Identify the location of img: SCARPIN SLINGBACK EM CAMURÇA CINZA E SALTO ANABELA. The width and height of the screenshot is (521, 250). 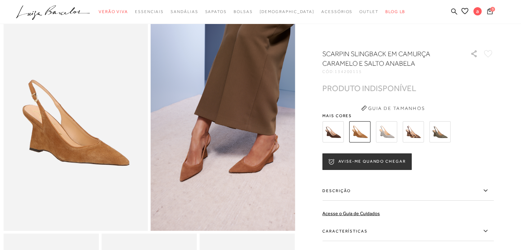
(386, 132).